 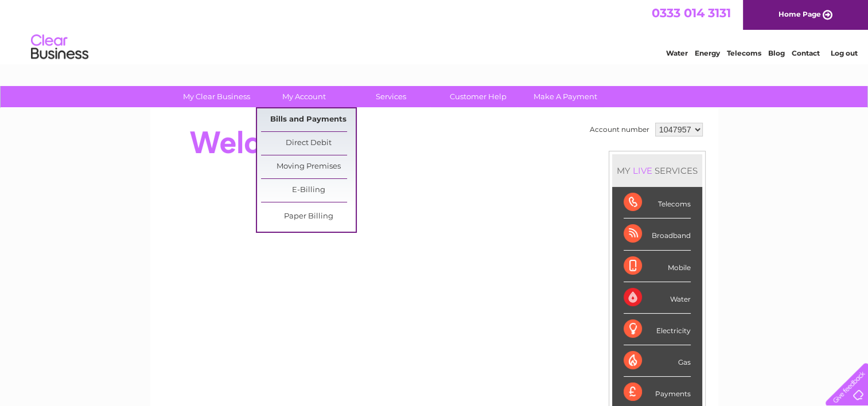 I want to click on img: logo.png, so click(x=59, y=47).